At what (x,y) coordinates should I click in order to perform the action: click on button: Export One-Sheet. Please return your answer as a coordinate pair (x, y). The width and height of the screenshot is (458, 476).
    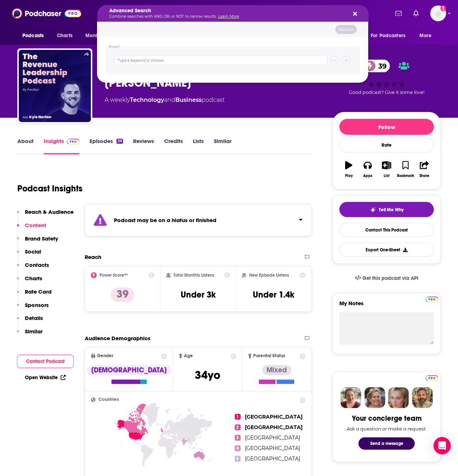
    Looking at the image, I should click on (387, 250).